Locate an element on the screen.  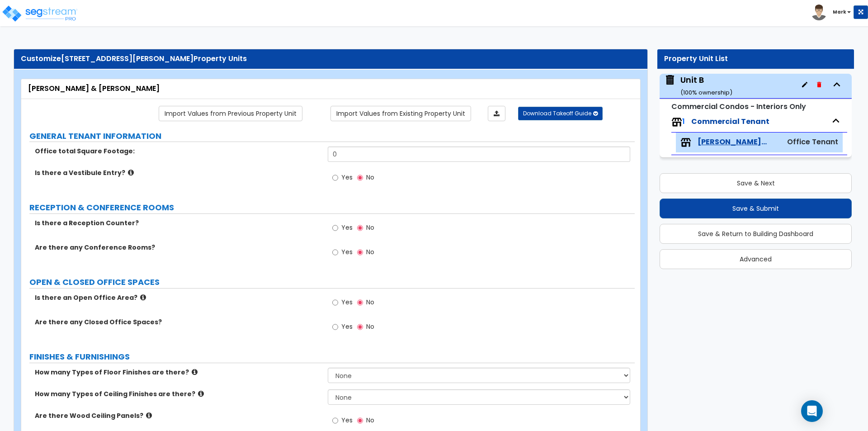
label: Are there Wood Ceiling Panels? is located at coordinates (178, 416).